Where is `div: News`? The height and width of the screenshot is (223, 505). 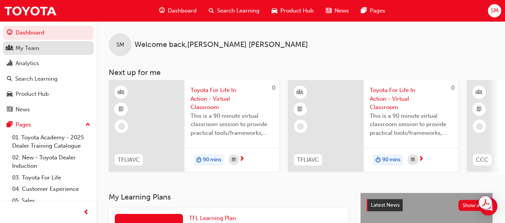
div: News is located at coordinates (23, 109).